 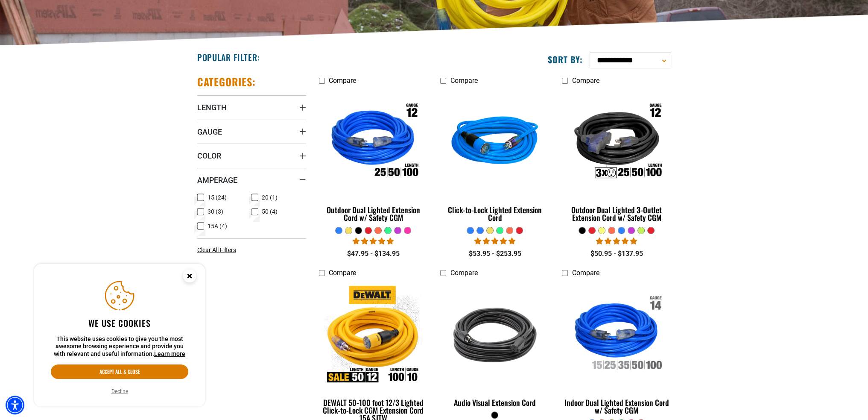 I want to click on button: Close this option, so click(x=190, y=278).